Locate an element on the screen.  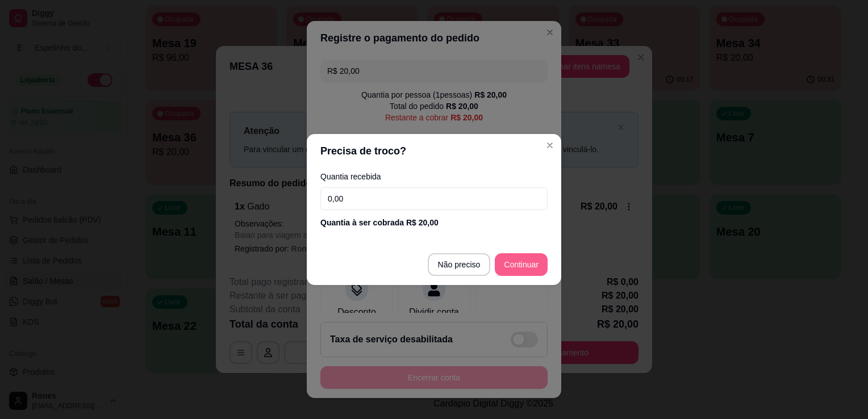
button: Close is located at coordinates (550, 146).